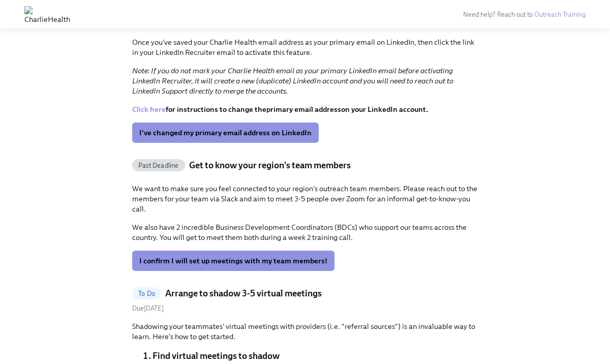  I want to click on p: Shadowing your teammates' virtual meetings with providers (i.e. "referral sources") is an invalua..., so click(305, 331).